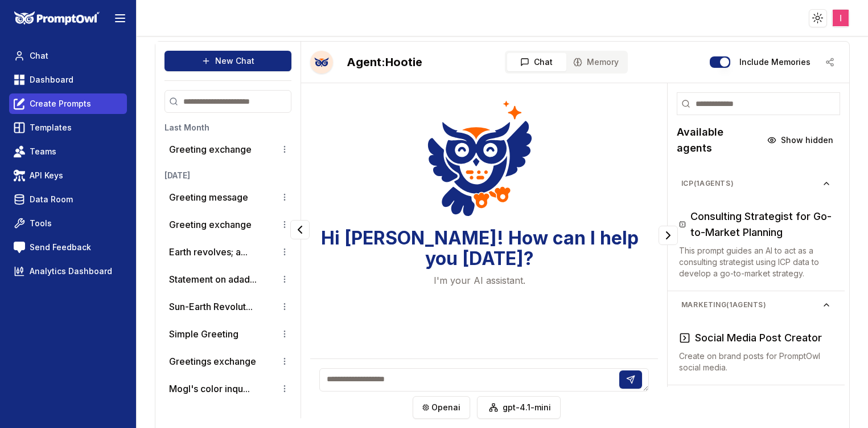  Describe the element at coordinates (46, 175) in the screenshot. I see `span: API Keys` at that location.